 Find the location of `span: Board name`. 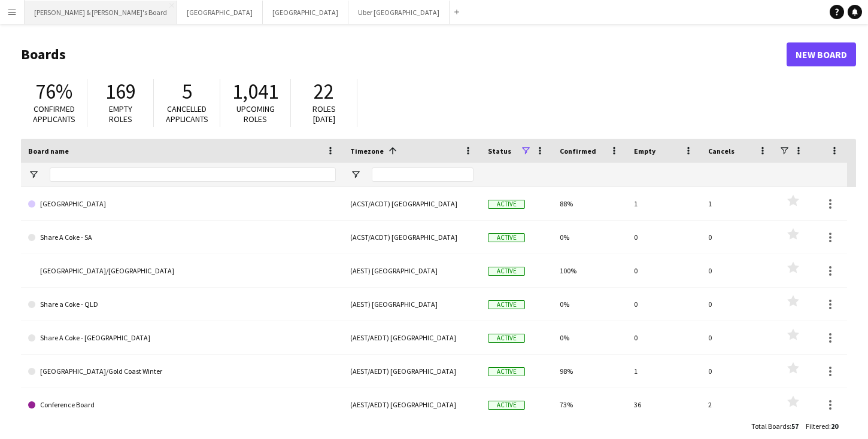

span: Board name is located at coordinates (49, 151).